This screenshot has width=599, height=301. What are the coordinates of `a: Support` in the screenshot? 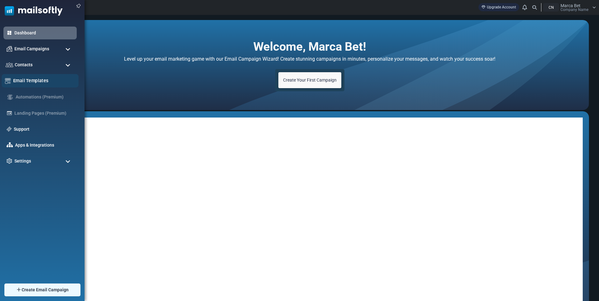 It's located at (43, 129).